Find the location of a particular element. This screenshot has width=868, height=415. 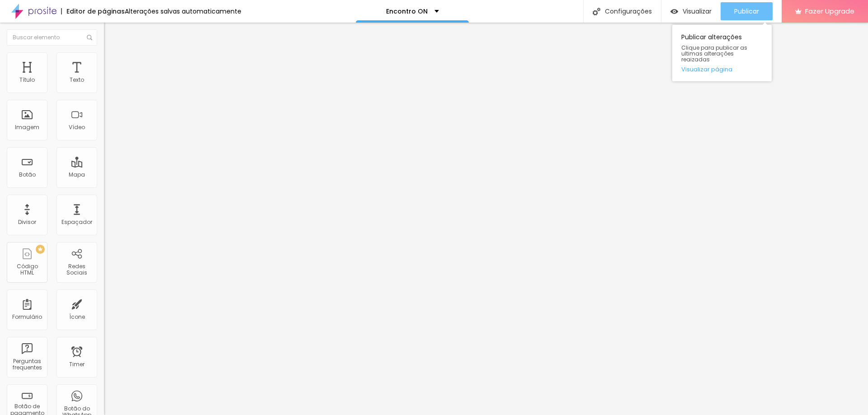

div: Alterações salvas automaticamente is located at coordinates (183, 12).